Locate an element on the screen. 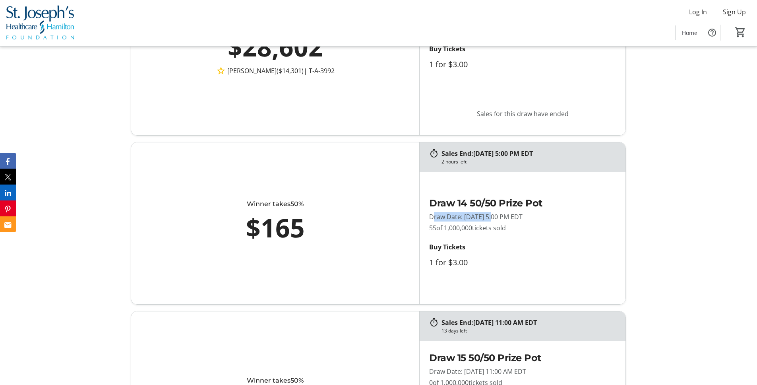 This screenshot has width=757, height=385. button: Help is located at coordinates (712, 33).